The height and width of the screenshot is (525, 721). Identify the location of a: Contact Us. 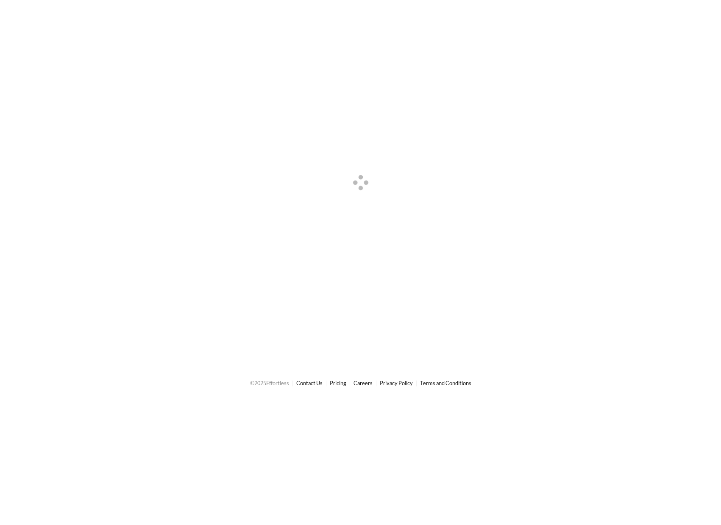
(309, 383).